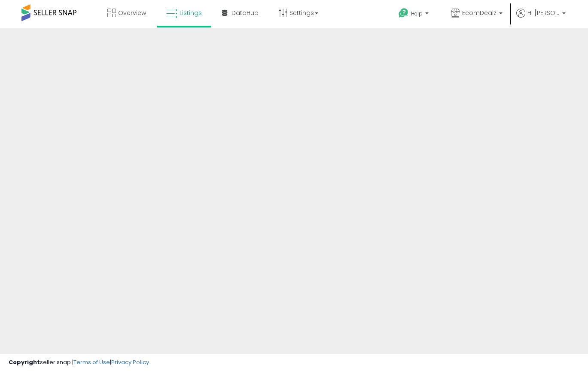 Image resolution: width=588 pixels, height=371 pixels. I want to click on span: Help, so click(416, 13).